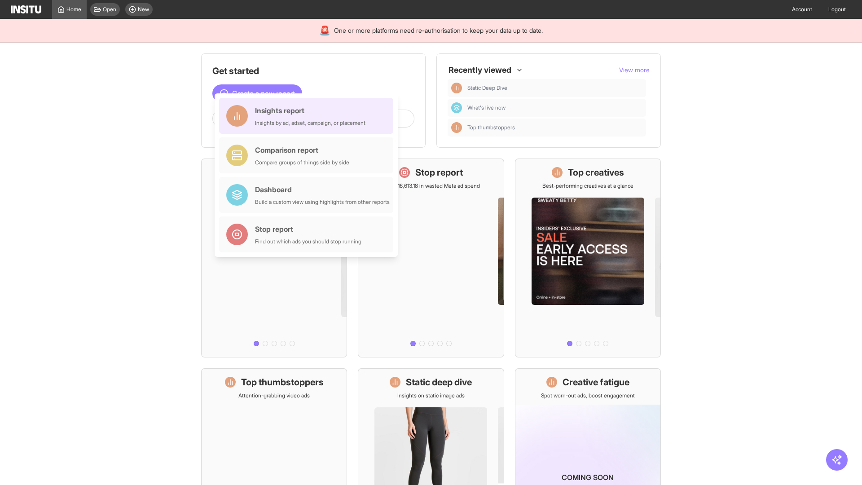 This screenshot has height=485, width=862. I want to click on a: Stop reportSave £16,613.18 in wasted Meta ad spend, so click(431, 258).